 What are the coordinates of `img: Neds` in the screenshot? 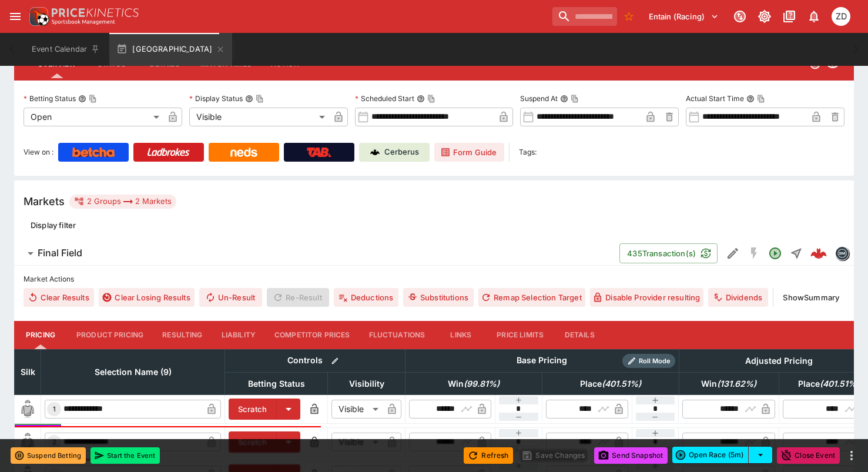 It's located at (243, 152).